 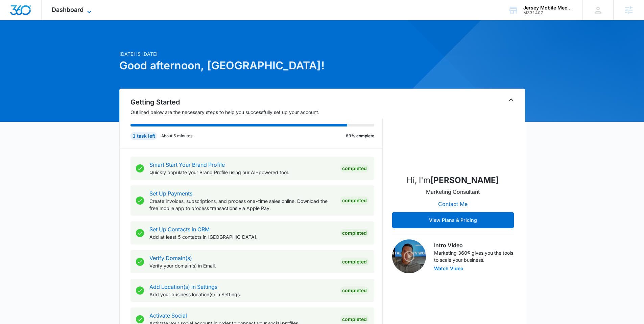 I want to click on h3: Intro Video, so click(x=474, y=245).